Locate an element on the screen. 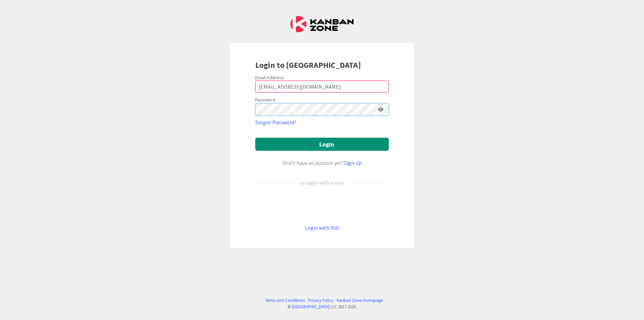 The height and width of the screenshot is (320, 644). div: Don’t have an account yet? is located at coordinates (322, 163).